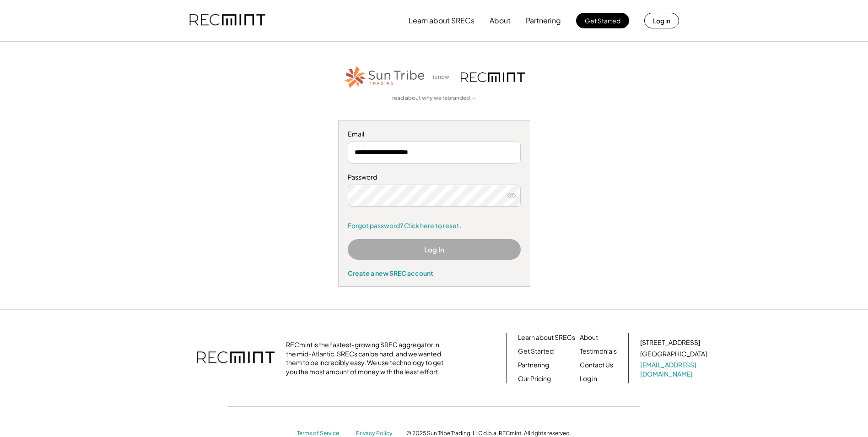 The width and height of the screenshot is (868, 437). I want to click on a: Contact Us, so click(596, 365).